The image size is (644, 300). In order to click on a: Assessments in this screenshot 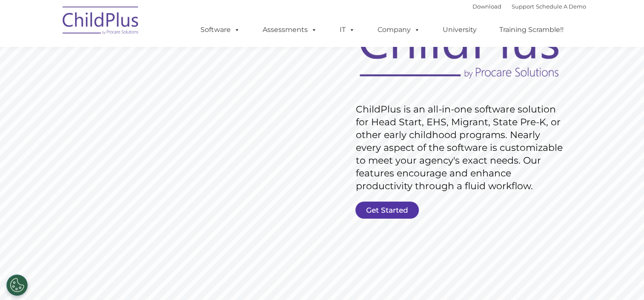, I will do `click(290, 30)`.